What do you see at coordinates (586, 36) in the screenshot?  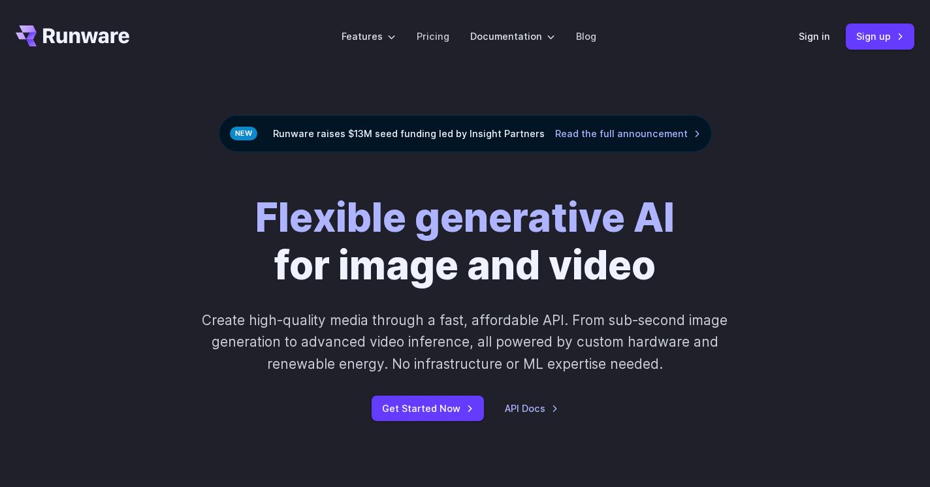 I see `a: Blog` at bounding box center [586, 36].